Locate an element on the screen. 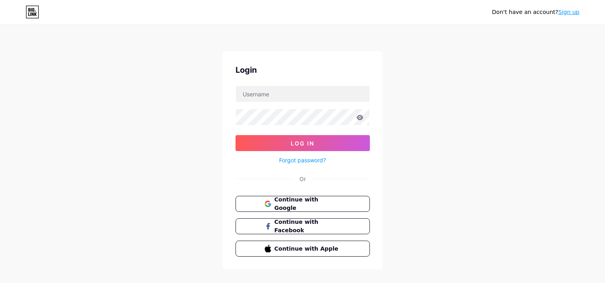  a: Forgot password? is located at coordinates (302, 160).